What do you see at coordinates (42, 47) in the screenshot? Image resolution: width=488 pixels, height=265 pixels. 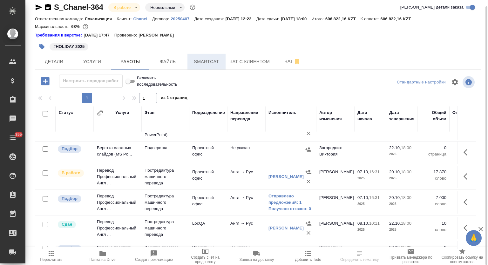 I see `button: Добавить тэг` at bounding box center [42, 47].